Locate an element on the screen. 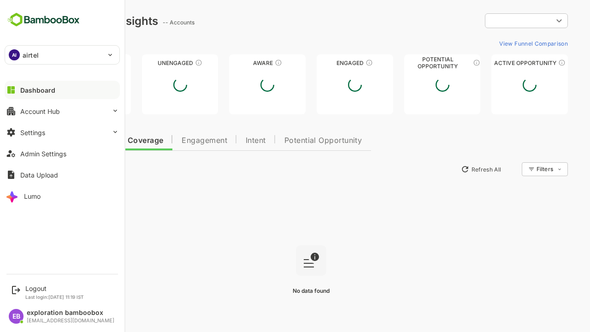  div: Unengaged is located at coordinates (148, 63).